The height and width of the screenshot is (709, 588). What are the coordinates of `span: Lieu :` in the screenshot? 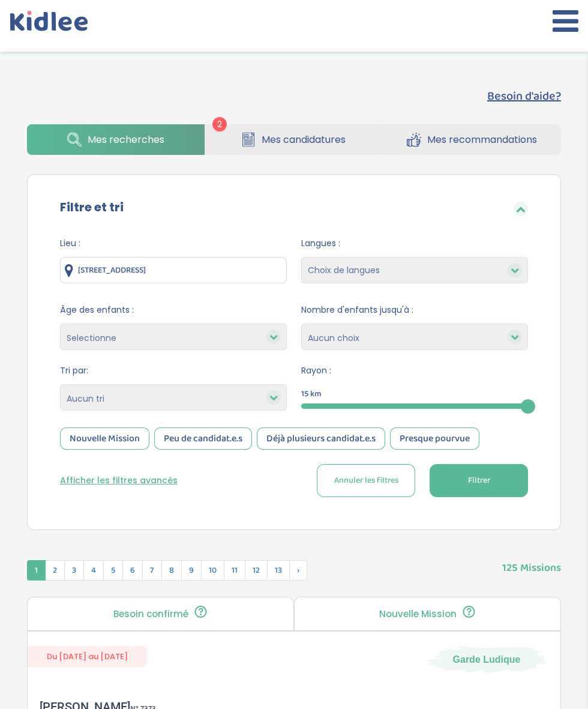 It's located at (173, 244).